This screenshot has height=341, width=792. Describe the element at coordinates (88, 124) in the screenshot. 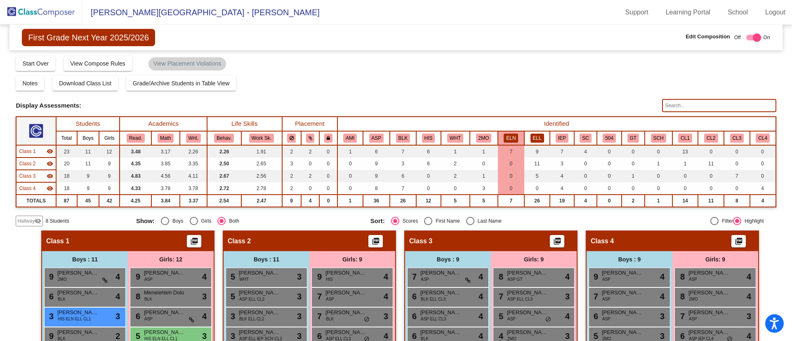

I see `th: Students` at that location.